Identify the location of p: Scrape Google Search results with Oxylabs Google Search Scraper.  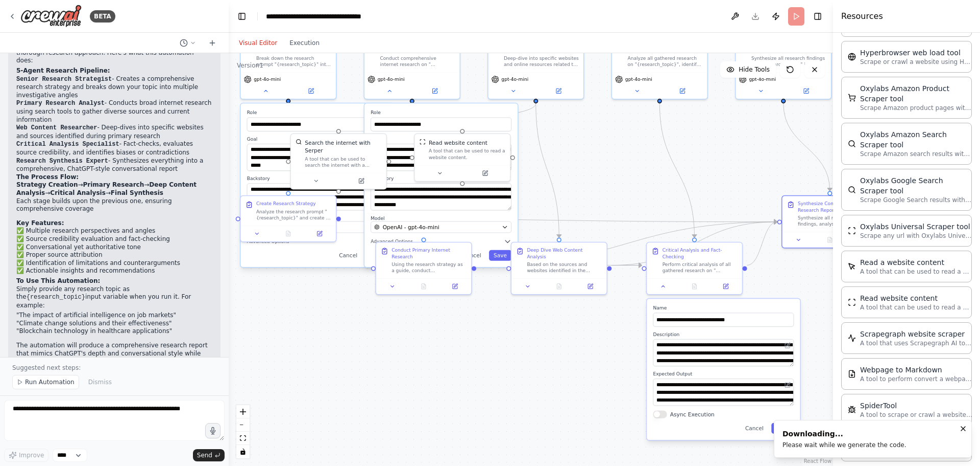
(917, 199).